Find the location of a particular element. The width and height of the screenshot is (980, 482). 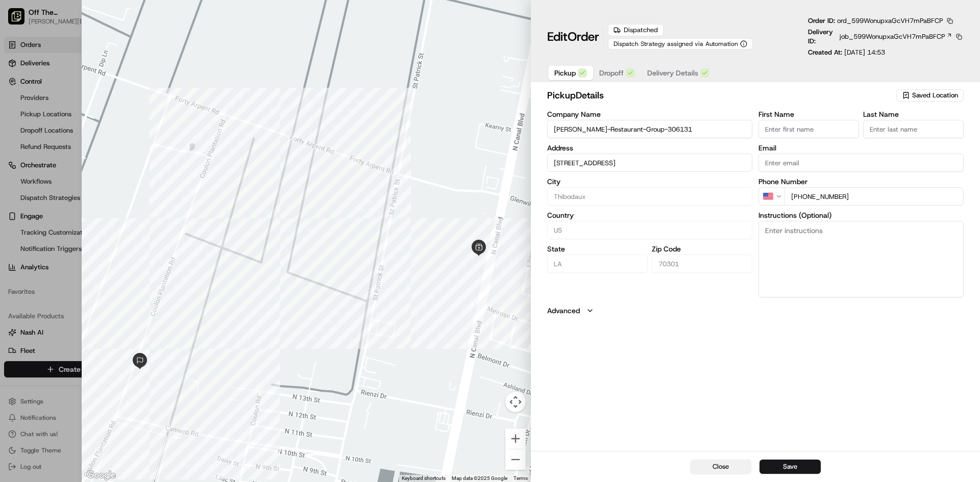

a: 📗Knowledge Base is located at coordinates (44, 153).